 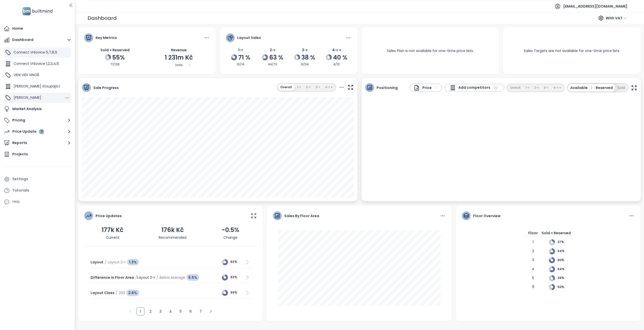 I want to click on div: Connect Vršovice 1,2,3,4,6, so click(x=37, y=64).